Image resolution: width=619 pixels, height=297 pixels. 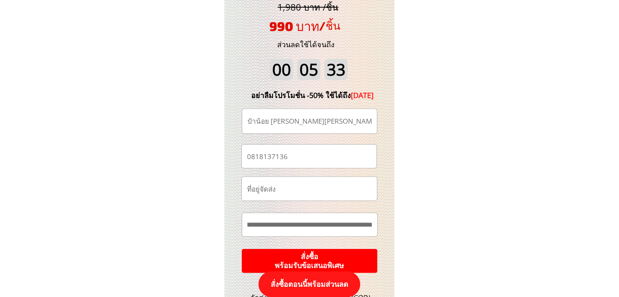 What do you see at coordinates (330, 25) in the screenshot?
I see `span: /ชิ้น` at bounding box center [330, 25].